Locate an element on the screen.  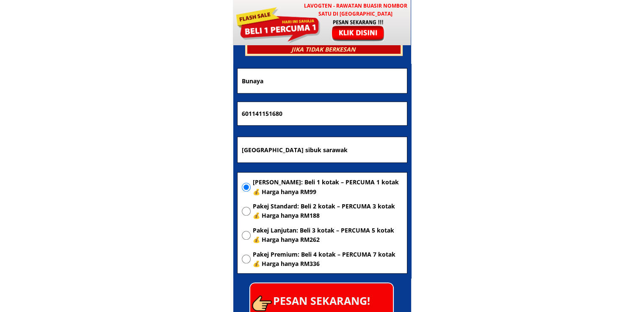
input: Alamat is located at coordinates (322, 150).